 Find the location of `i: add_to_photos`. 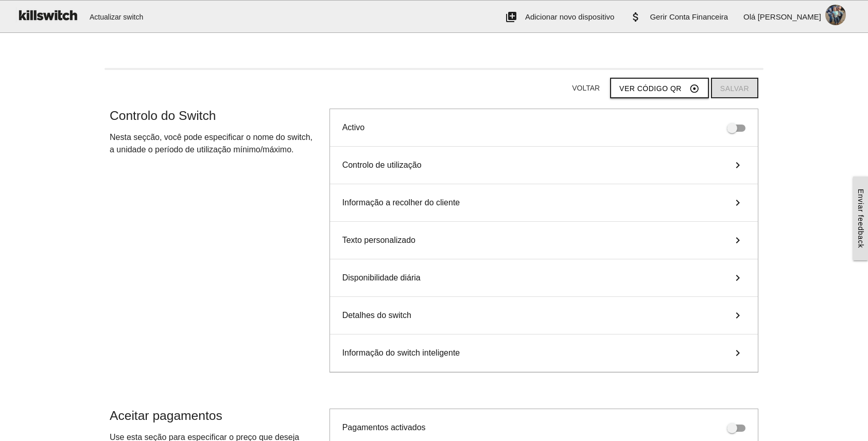

i: add_to_photos is located at coordinates (511, 17).